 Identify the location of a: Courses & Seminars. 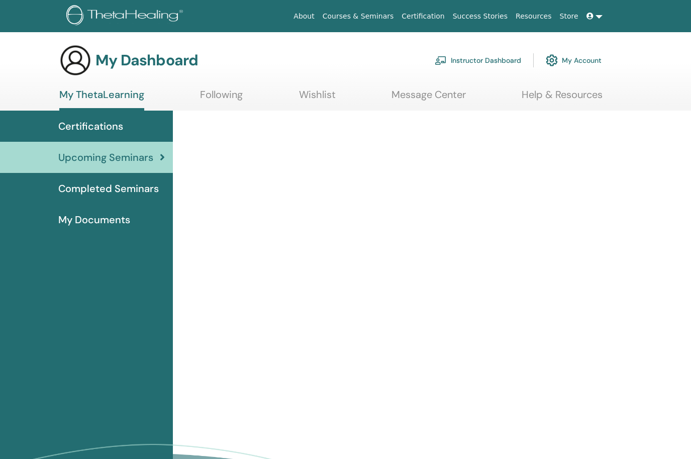
(358, 16).